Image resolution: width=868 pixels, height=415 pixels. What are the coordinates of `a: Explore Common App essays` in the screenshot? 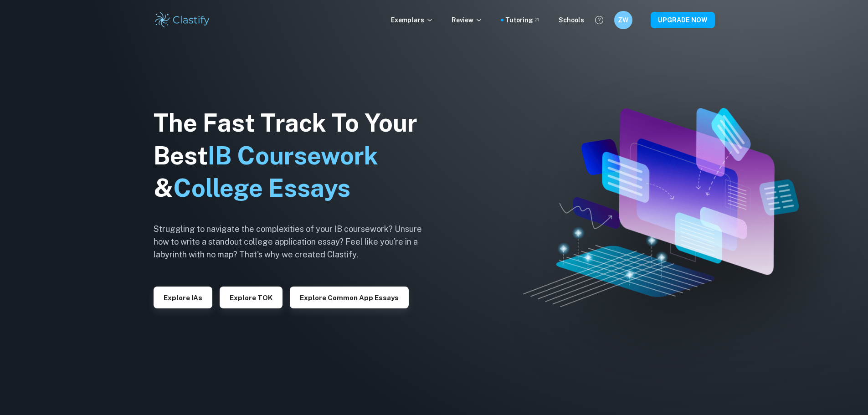 It's located at (349, 297).